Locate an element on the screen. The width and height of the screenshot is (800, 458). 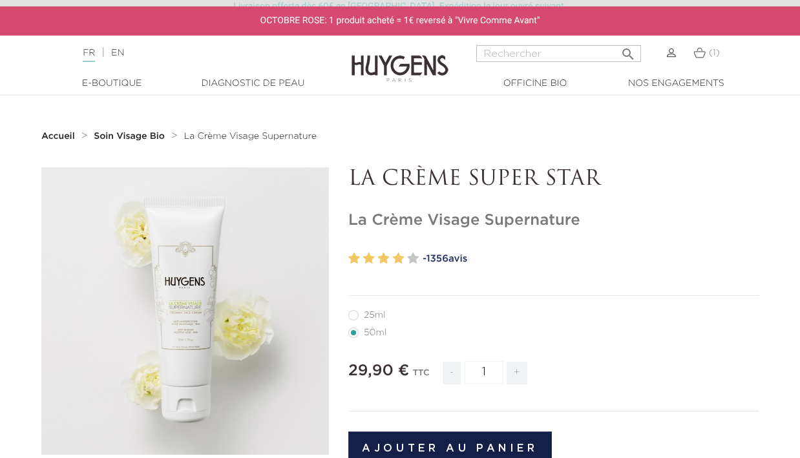
a: Accueil is located at coordinates (59, 136).